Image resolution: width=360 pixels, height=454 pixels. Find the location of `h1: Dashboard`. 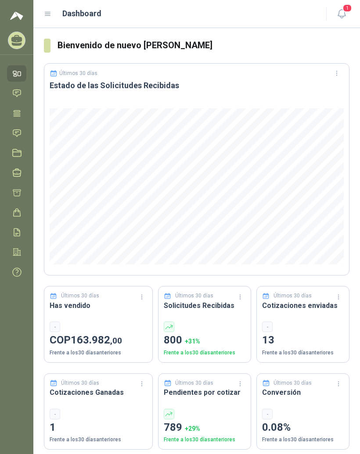

h1: Dashboard is located at coordinates (82, 14).